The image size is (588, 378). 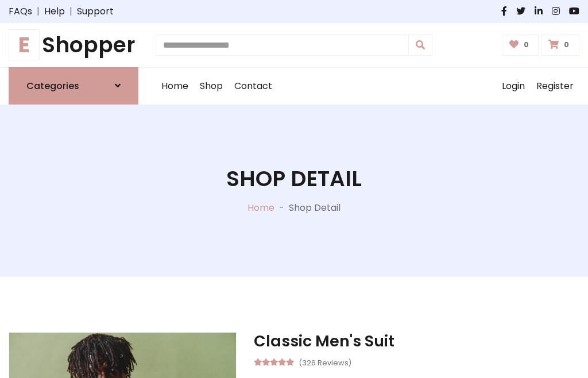 I want to click on p: Shop Detail, so click(x=315, y=208).